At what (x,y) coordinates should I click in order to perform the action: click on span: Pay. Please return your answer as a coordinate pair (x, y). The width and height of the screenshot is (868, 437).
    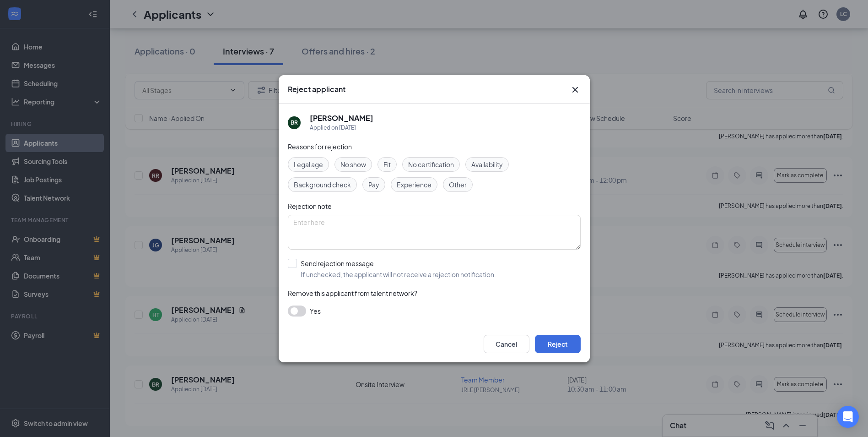
    Looking at the image, I should click on (374, 185).